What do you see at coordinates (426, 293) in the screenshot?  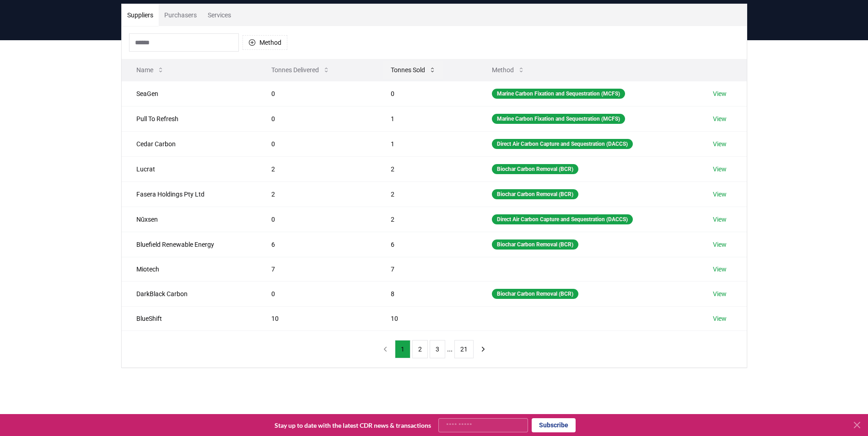 I see `td: 8` at bounding box center [426, 293].